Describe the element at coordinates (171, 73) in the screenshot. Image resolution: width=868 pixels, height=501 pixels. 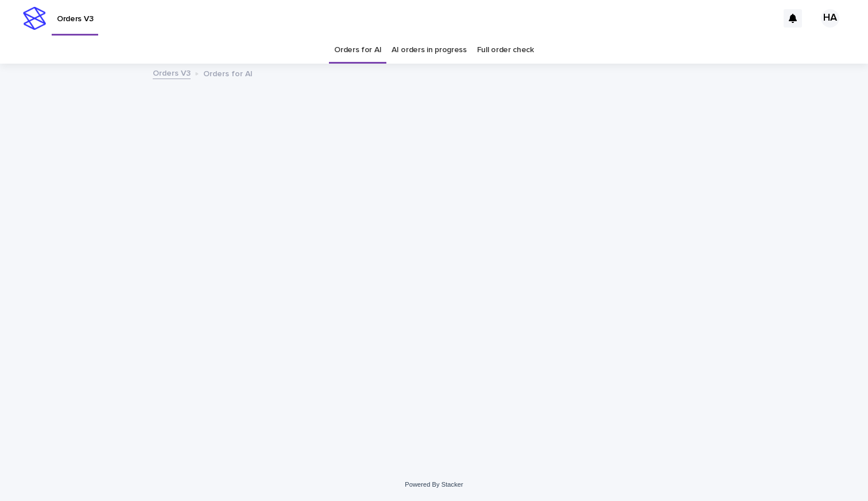
I see `a: Orders V3` at that location.